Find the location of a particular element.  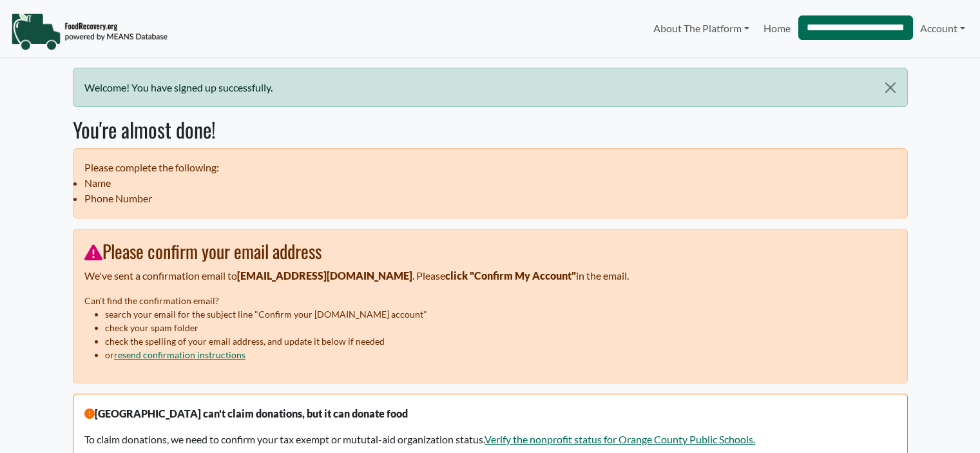

a: Home is located at coordinates (777, 29).